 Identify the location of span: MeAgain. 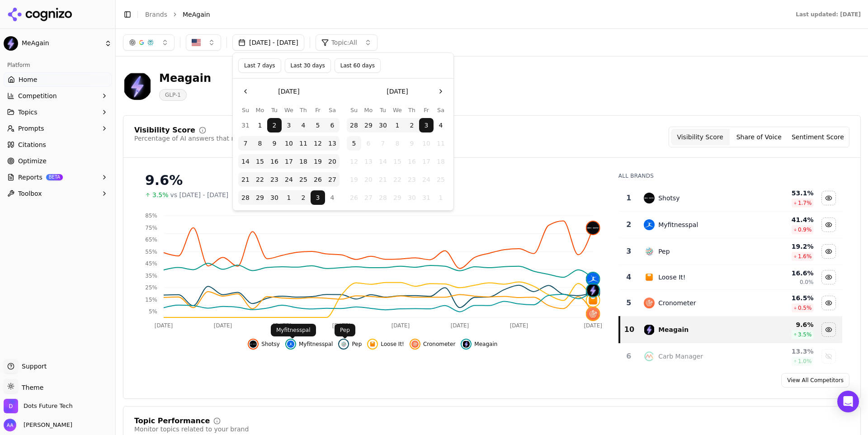
(197, 14).